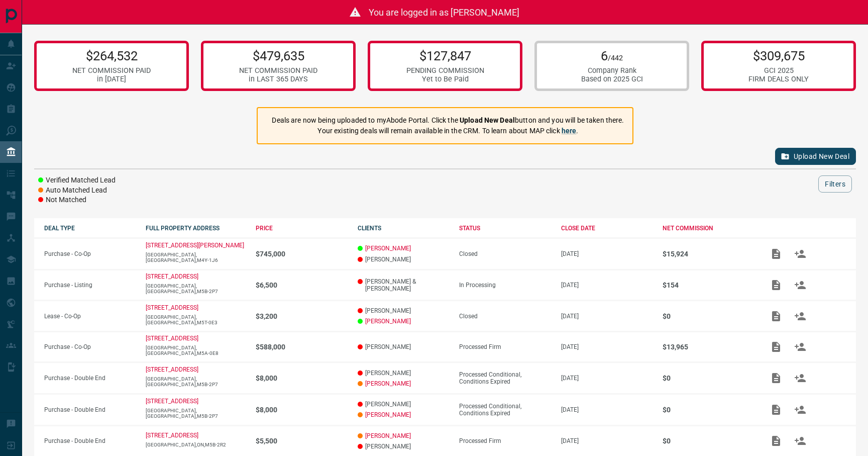  What do you see at coordinates (77, 190) in the screenshot?
I see `li: Auto Matched Lead` at bounding box center [77, 190].